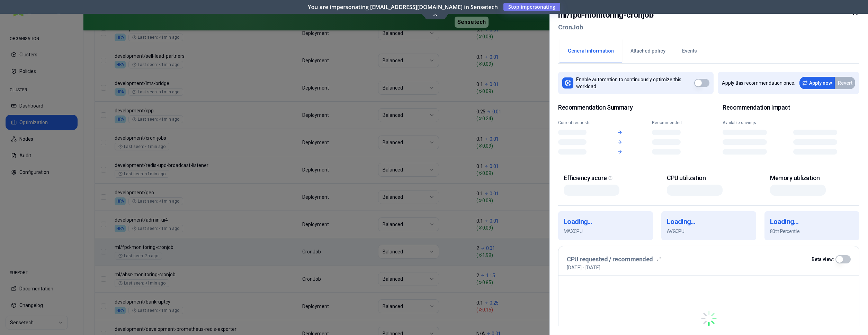 The image size is (868, 335). What do you see at coordinates (708, 232) in the screenshot?
I see `p: AVG CPU` at bounding box center [708, 232].